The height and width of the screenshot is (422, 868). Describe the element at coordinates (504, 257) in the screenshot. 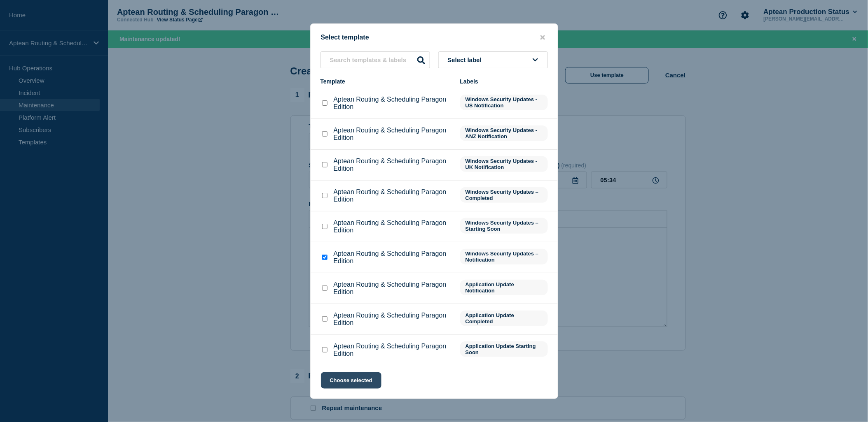

I see `span: Windows Security Updates – Notification` at that location.